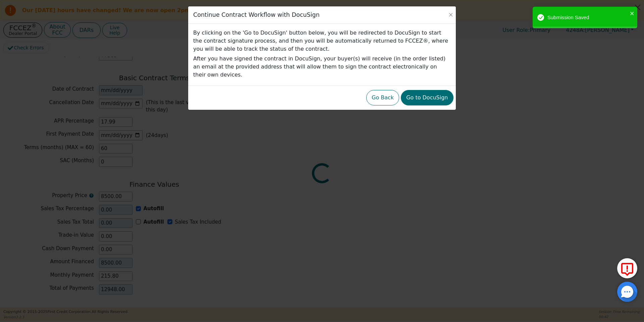 This screenshot has width=644, height=322. What do you see at coordinates (256, 15) in the screenshot?
I see `h3: Continue Contract Workflow with DocuSign` at bounding box center [256, 15].